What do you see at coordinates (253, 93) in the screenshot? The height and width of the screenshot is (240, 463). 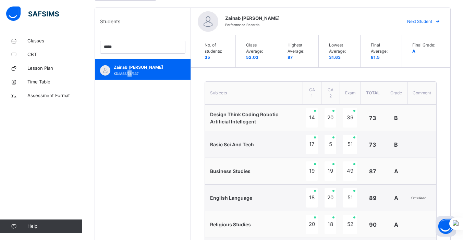 I see `th: Subjects` at bounding box center [253, 93].